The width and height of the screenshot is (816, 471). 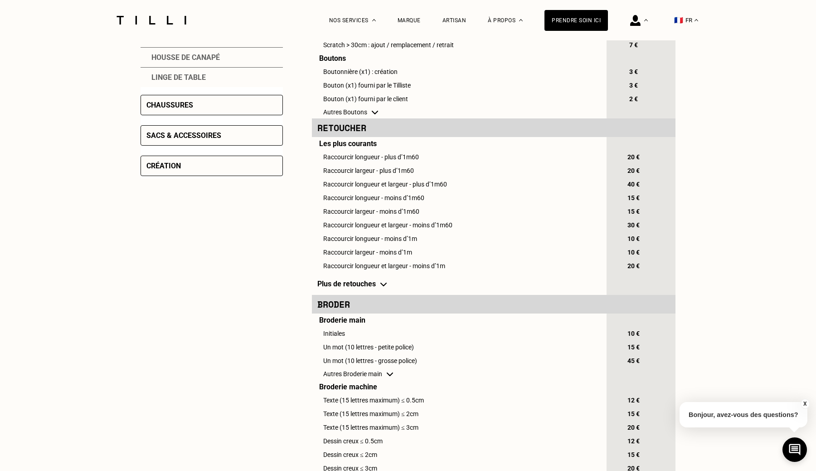 What do you see at coordinates (458, 320) in the screenshot?
I see `td: Broderie main` at bounding box center [458, 320].